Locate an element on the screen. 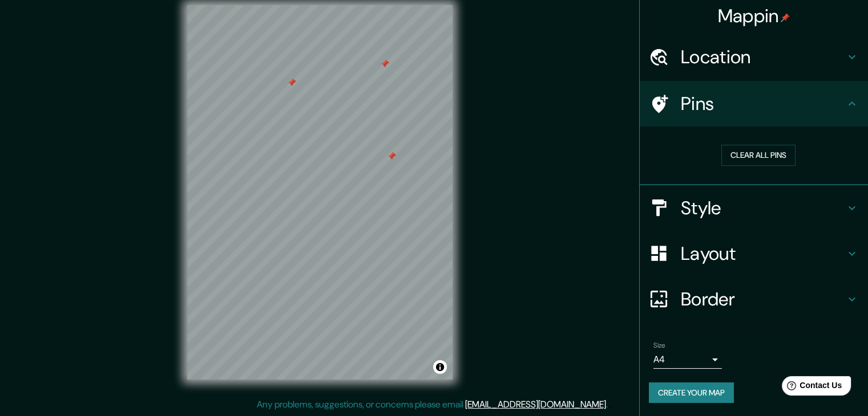 The image size is (868, 416). div: Layout is located at coordinates (754, 254).